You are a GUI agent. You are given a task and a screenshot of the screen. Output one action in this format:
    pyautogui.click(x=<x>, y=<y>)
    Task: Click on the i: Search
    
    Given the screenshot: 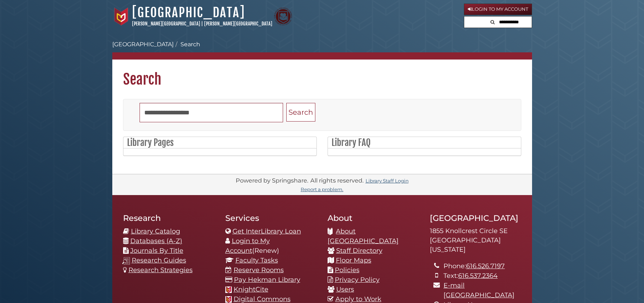 What is the action you would take?
    pyautogui.click(x=492, y=22)
    